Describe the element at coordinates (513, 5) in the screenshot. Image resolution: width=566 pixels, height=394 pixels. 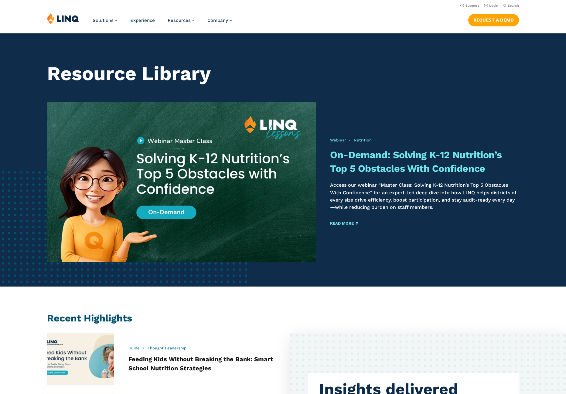
I see `span: Search` at that location.